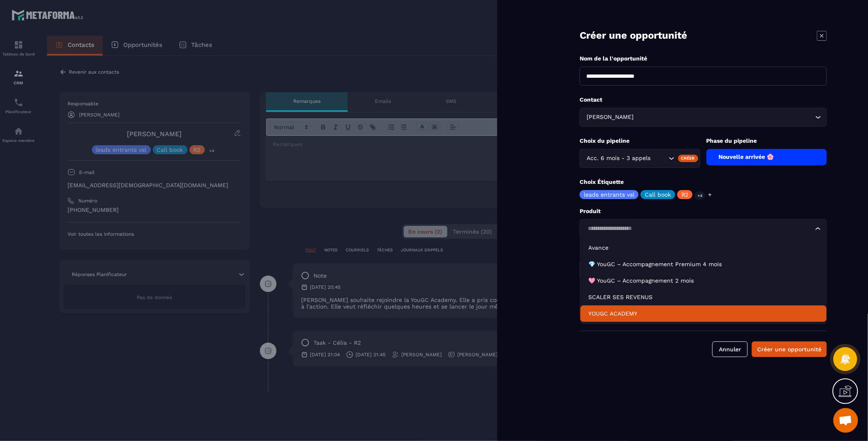 The image size is (868, 441). I want to click on p: YOUGC ACADEMY, so click(703, 314).